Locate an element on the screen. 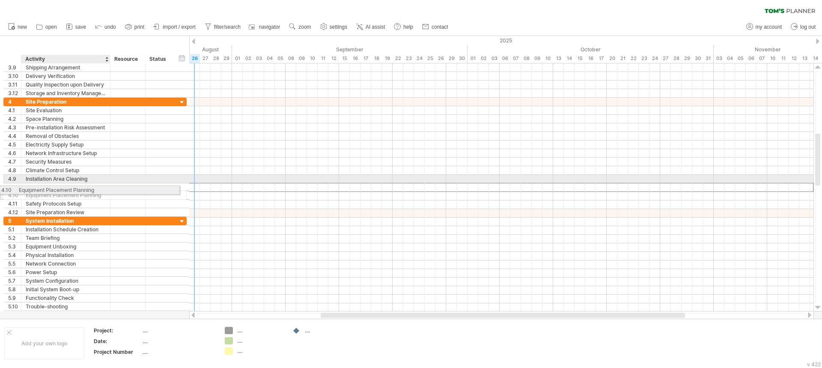  div: Friday, 5 September 2025 is located at coordinates (280, 58).